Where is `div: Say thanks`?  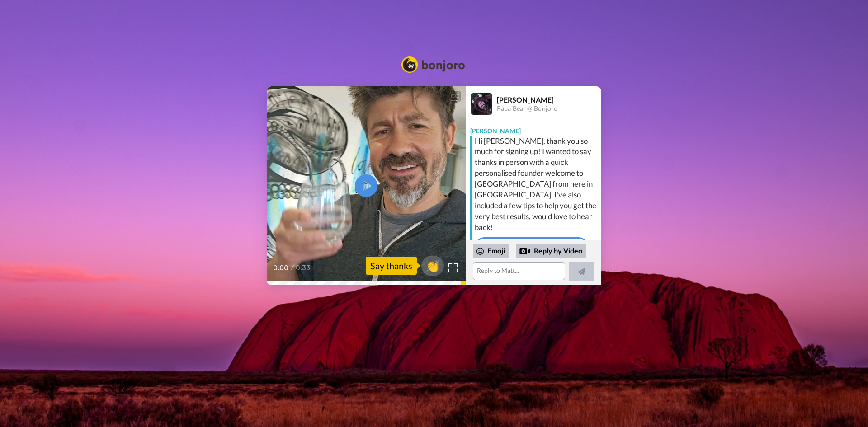
div: Say thanks is located at coordinates (391, 266).